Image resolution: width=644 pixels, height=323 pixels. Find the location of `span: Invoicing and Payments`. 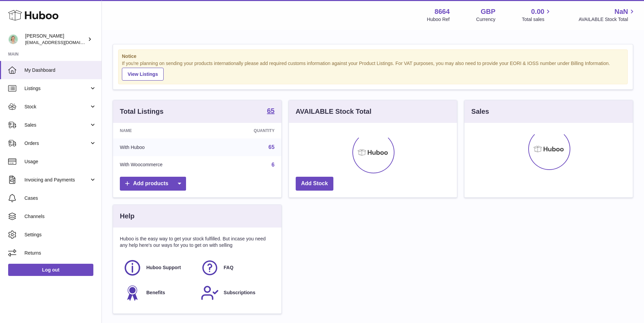

span: Invoicing and Payments is located at coordinates (57, 180).